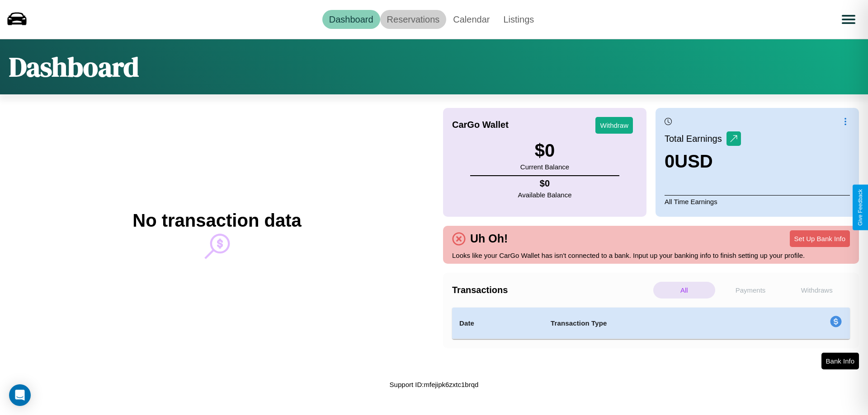 This screenshot has height=415, width=868. Describe the element at coordinates (489, 239) in the screenshot. I see `h4: Uh Oh!` at that location.